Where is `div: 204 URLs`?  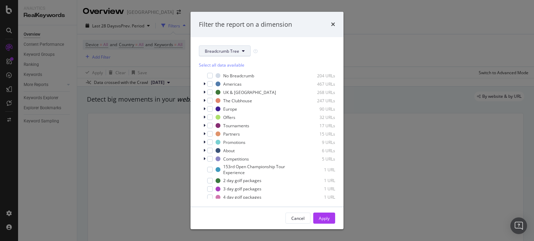
div: 204 URLs is located at coordinates (318, 76).